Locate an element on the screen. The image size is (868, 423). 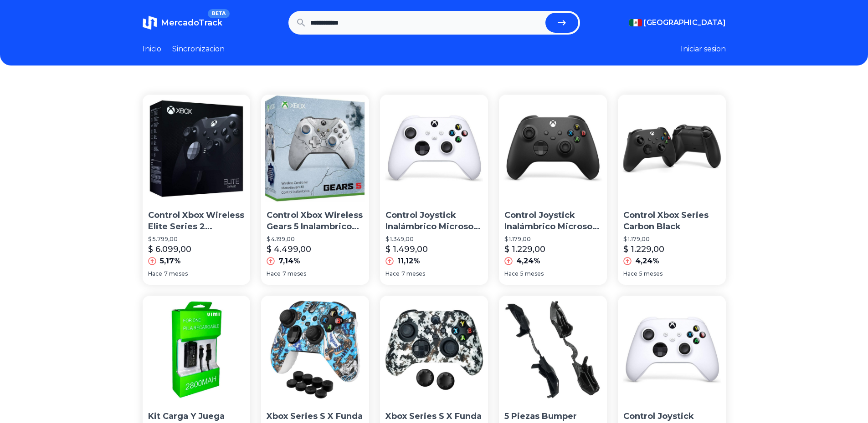
a: Control Joystick Inalámbrico Microsoft Xbox Wireless Controller Series X|s Carbon BlackControl Jo... is located at coordinates (553, 190).